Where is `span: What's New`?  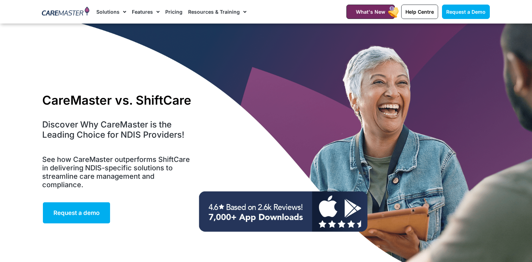 span: What's New is located at coordinates (370, 12).